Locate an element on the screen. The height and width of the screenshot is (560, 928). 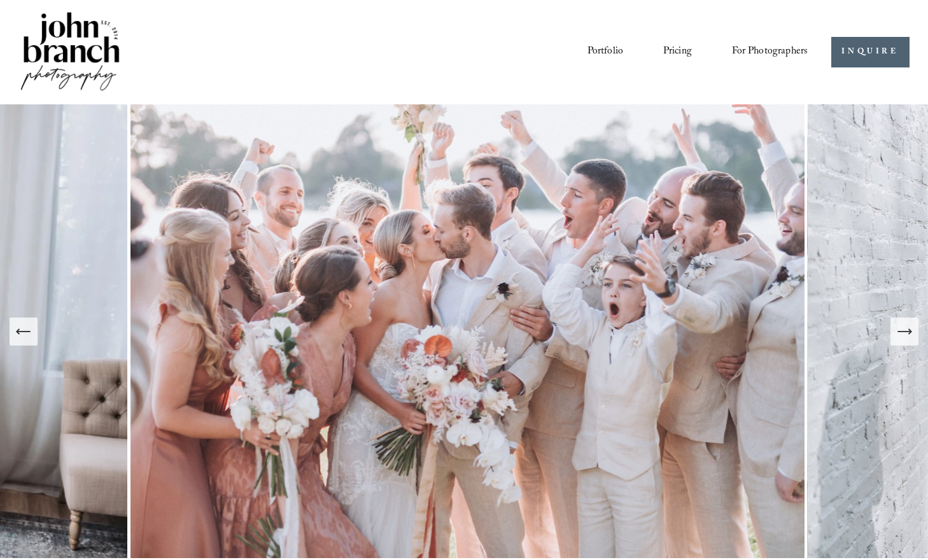
button: Next Slide is located at coordinates (904, 331).